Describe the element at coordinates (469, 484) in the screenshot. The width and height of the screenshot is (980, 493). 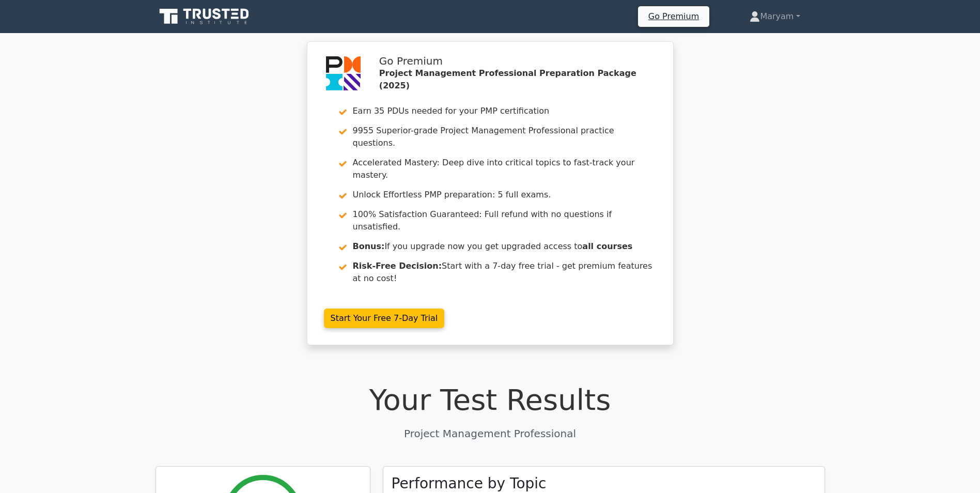
I see `h3: Performance by Topic` at that location.